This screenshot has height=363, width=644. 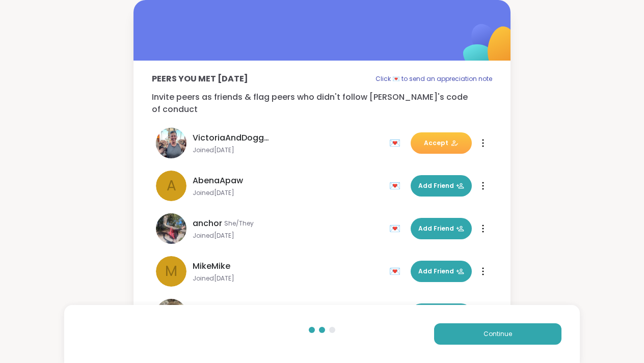 I want to click on span: VictoriaAndDoggie, so click(x=231, y=138).